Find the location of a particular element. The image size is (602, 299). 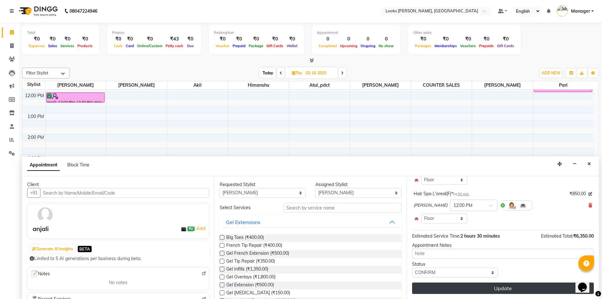

div: 2:00 PM is located at coordinates (36, 137).